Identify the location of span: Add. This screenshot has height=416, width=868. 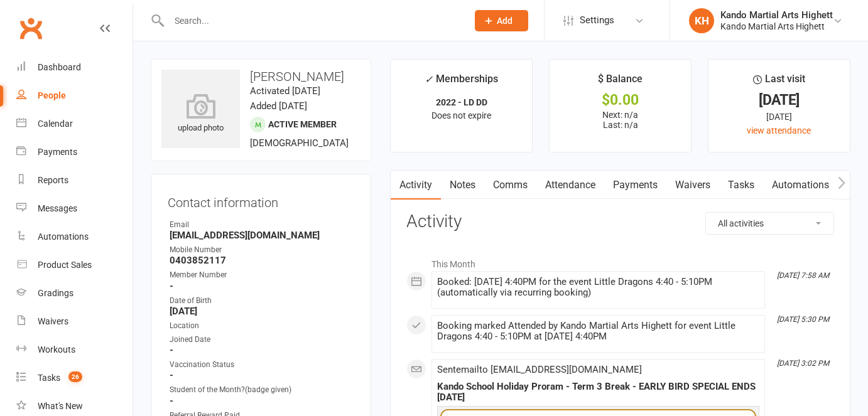
(504, 20).